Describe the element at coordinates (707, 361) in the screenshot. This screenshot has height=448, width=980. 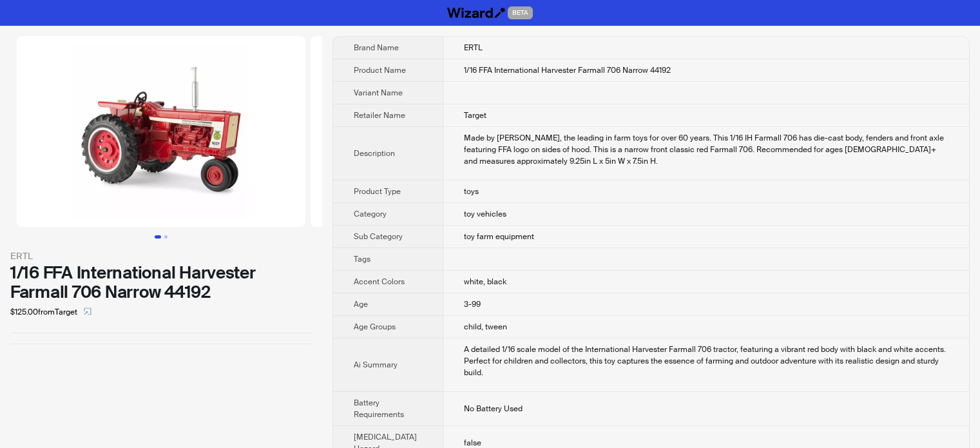
I see `div: A detailed 1/16 scale model of the International Harvester Farmall 706 tractor, featuring a vibra...` at that location.